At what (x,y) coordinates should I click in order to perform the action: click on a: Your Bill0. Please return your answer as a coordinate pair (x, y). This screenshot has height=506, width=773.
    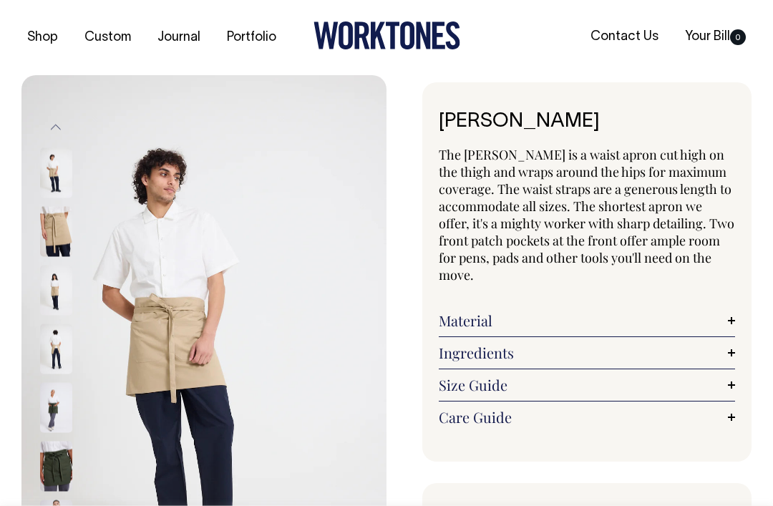
    Looking at the image, I should click on (715, 37).